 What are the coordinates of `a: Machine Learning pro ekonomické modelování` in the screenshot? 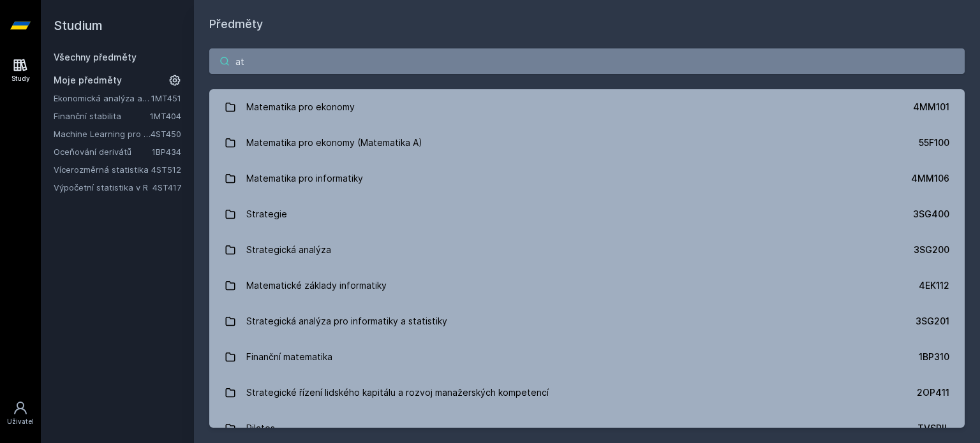 It's located at (102, 134).